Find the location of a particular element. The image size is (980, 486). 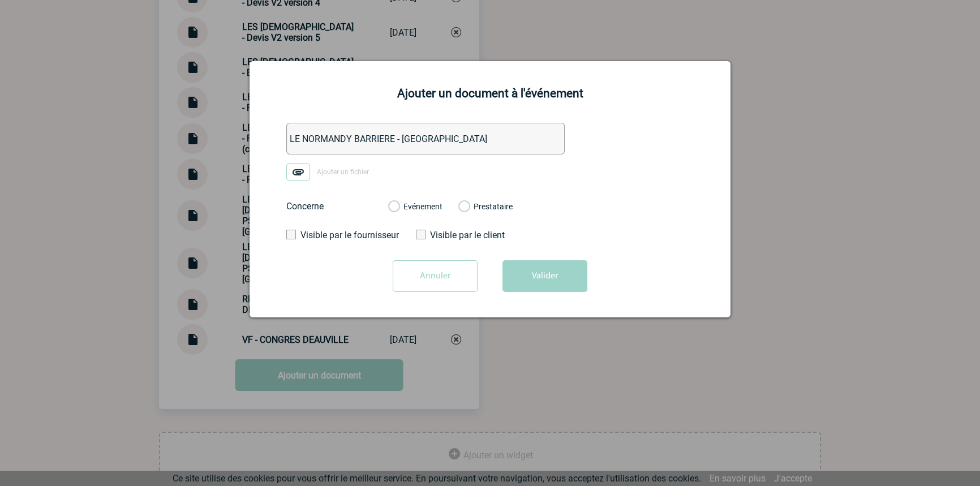

input: Désignation is located at coordinates (426, 138).